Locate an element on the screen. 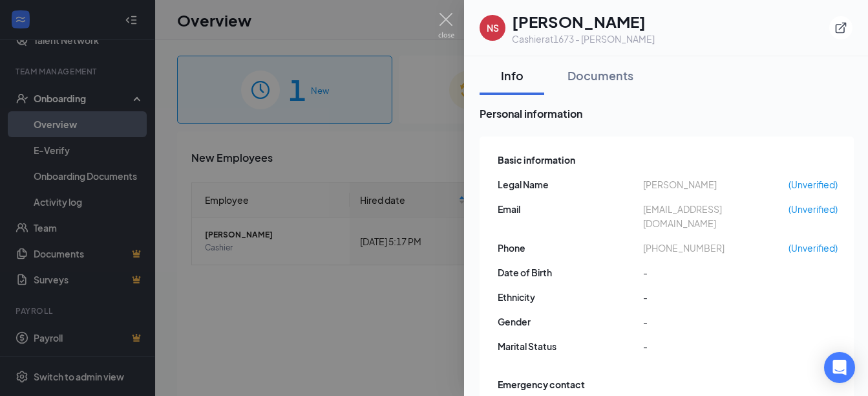 This screenshot has width=868, height=396. span: Email is located at coordinates (571, 209).